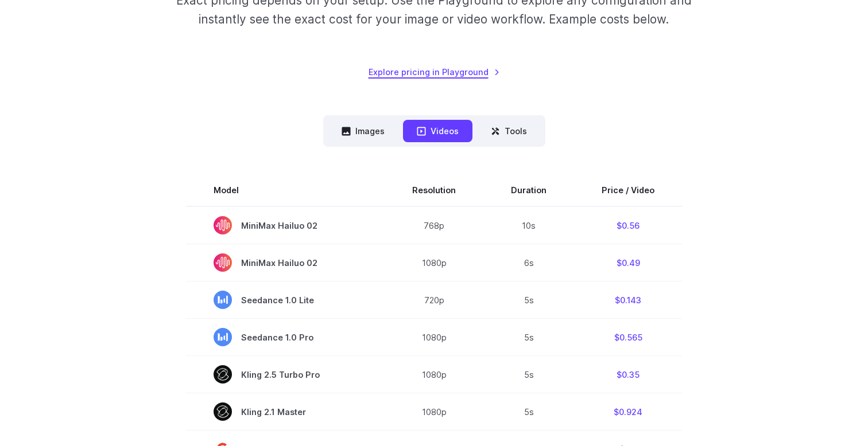 This screenshot has height=446, width=868. I want to click on th: Resolution, so click(434, 190).